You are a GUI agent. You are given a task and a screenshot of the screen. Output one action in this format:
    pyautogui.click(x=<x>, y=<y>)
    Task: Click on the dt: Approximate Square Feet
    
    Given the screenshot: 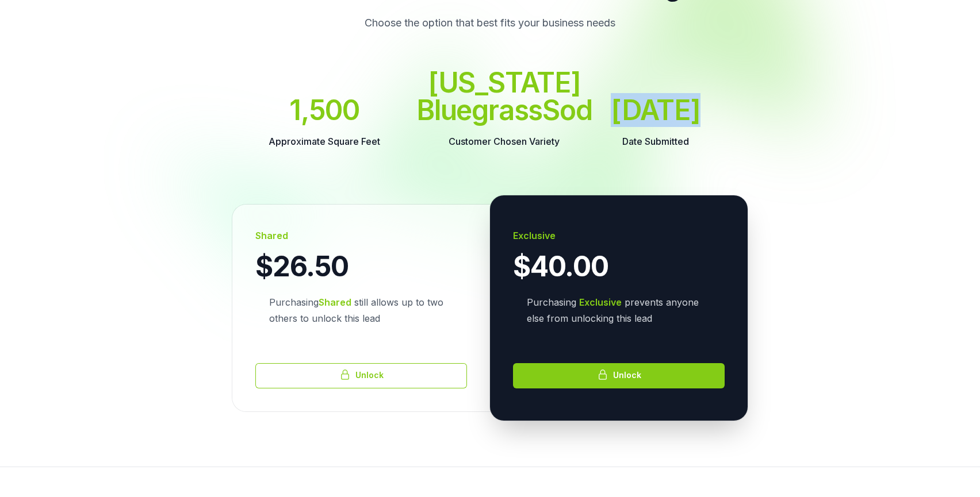 What is the action you would take?
    pyautogui.click(x=325, y=142)
    